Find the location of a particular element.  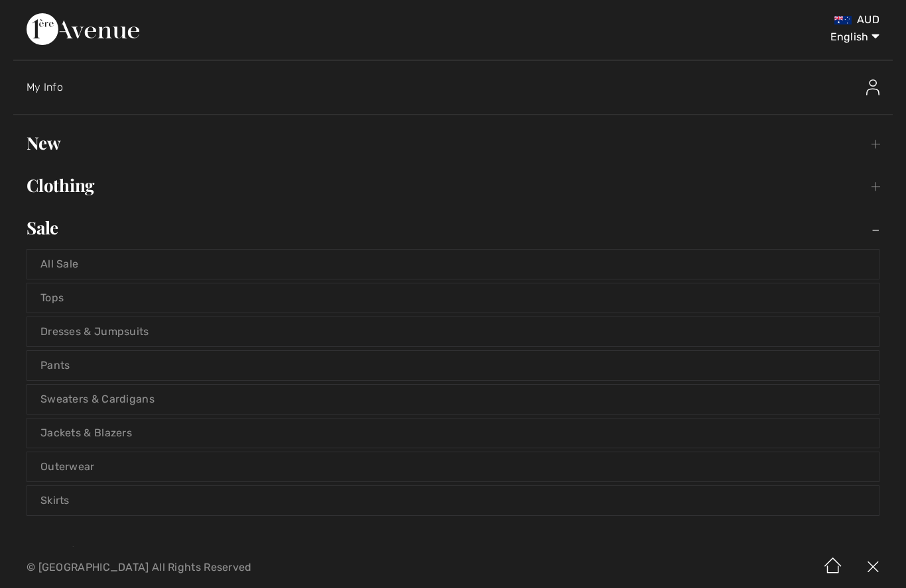

img: Home is located at coordinates (833, 568).